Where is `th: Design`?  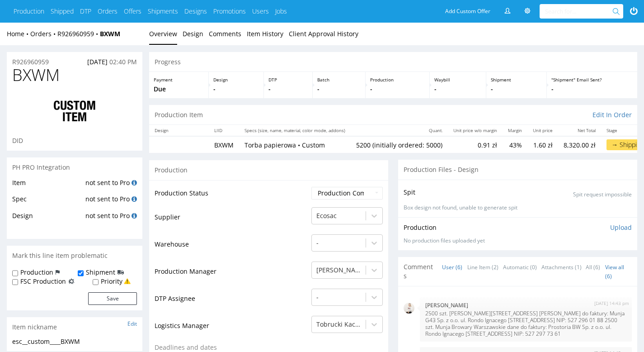
th: Design is located at coordinates (179, 130).